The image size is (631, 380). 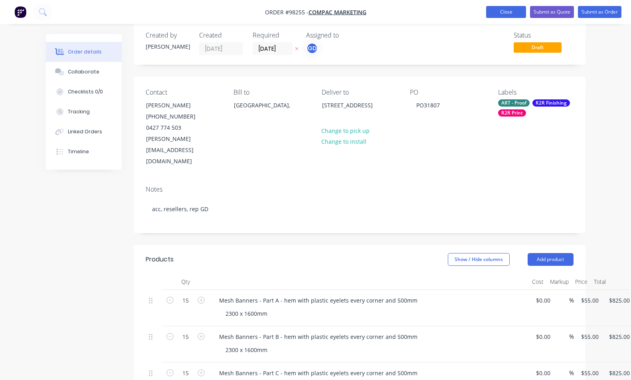 I want to click on div: acc, resellers, rep GD, so click(x=360, y=209).